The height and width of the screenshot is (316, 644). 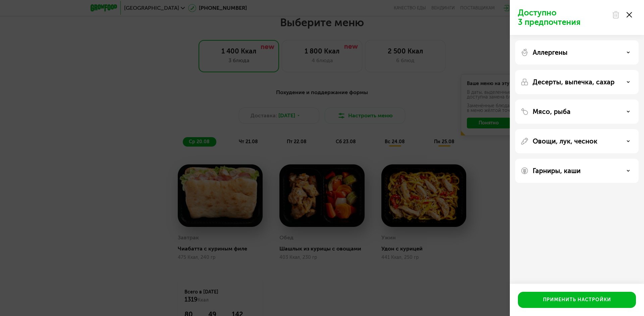 I want to click on p: Аллергены, so click(x=550, y=52).